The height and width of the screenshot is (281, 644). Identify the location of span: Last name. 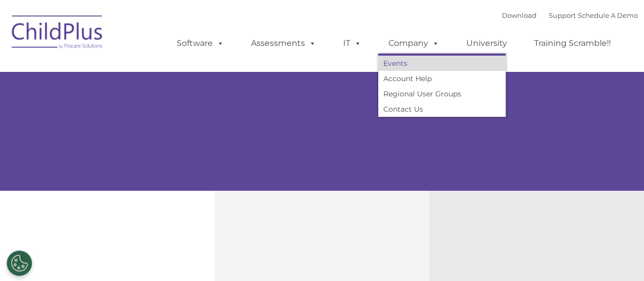
(157, 71).